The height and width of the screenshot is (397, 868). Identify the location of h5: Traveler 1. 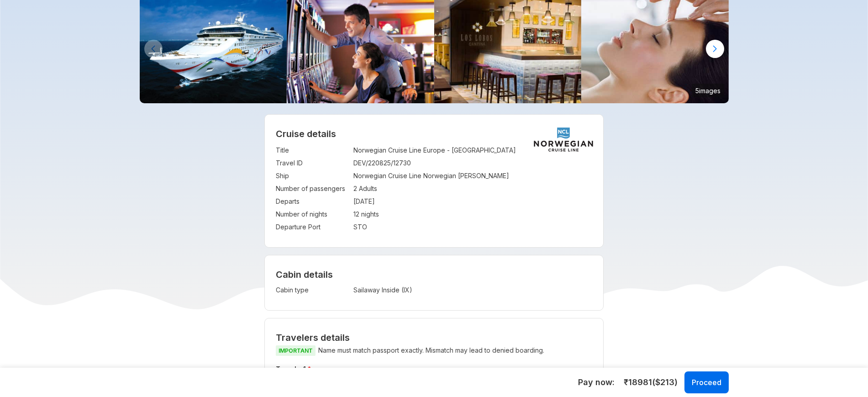
(434, 369).